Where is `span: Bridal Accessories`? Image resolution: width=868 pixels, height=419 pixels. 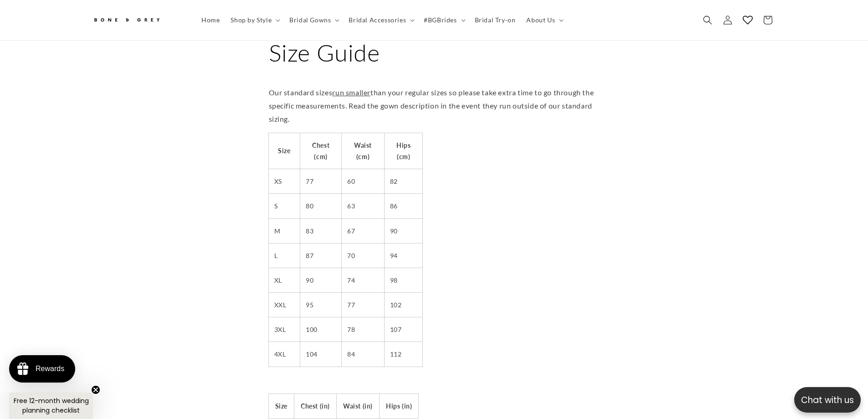 span: Bridal Accessories is located at coordinates (377, 20).